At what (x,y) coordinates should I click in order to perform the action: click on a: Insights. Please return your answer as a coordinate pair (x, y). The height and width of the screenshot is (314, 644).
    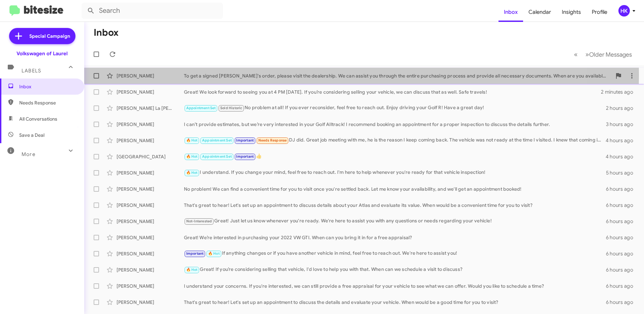
    Looking at the image, I should click on (571, 12).